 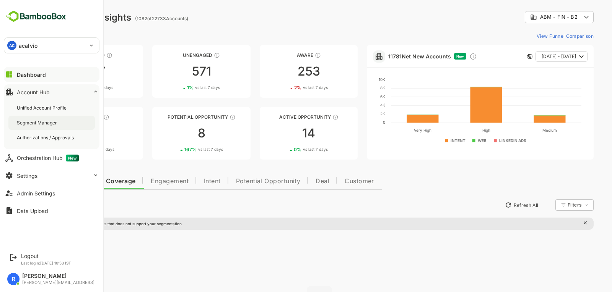 What do you see at coordinates (190, 55) in the screenshot?
I see `div: These accounts have not shown enough engagement and need nurturing` at bounding box center [190, 55].